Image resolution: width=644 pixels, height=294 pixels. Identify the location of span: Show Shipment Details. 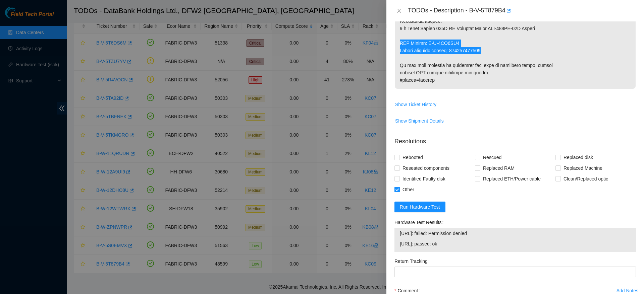
(420, 121).